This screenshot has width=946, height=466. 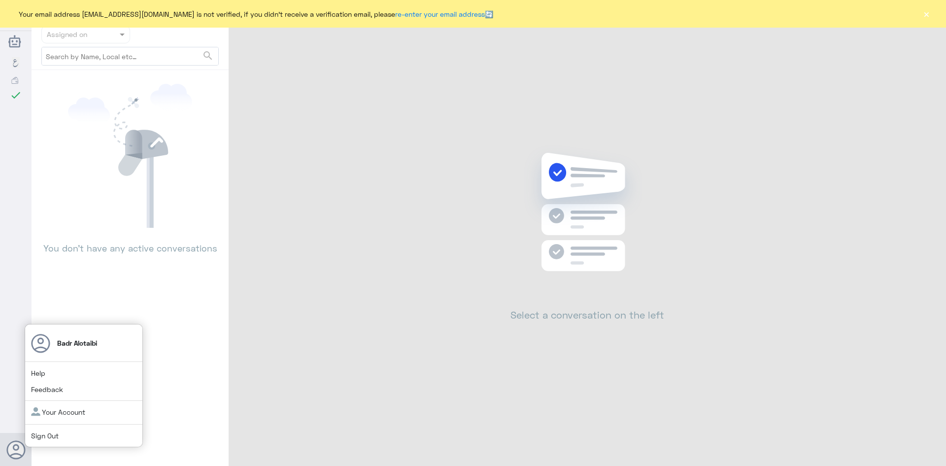 I want to click on a: re-enter your email address, so click(x=440, y=14).